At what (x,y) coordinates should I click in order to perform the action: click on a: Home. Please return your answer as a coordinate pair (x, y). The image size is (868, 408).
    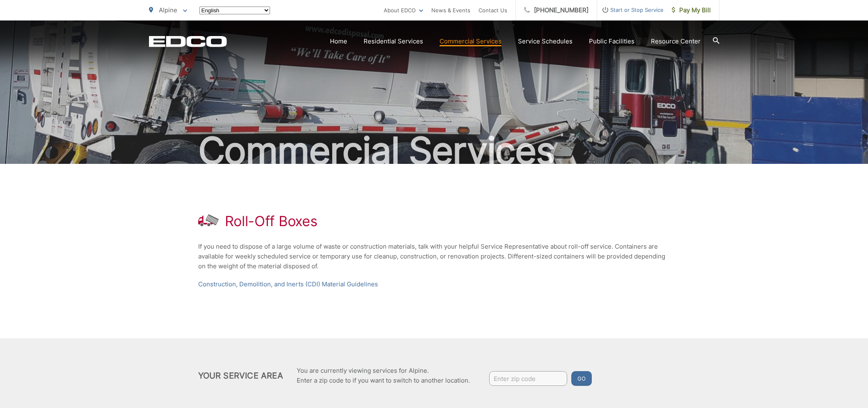
    Looking at the image, I should click on (339, 41).